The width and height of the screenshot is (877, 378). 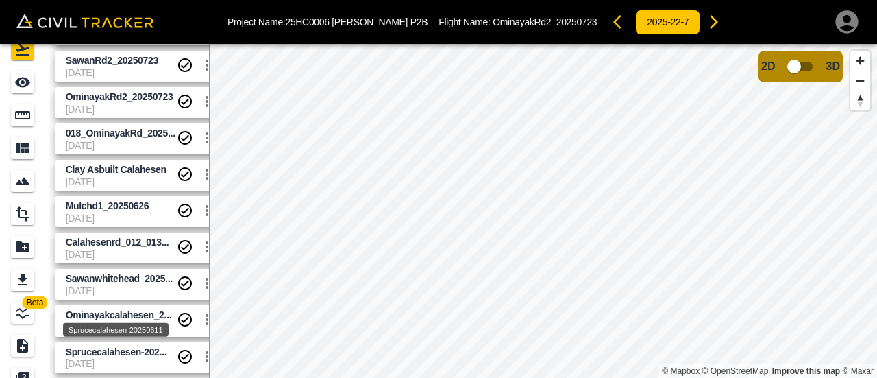 What do you see at coordinates (85, 21) in the screenshot?
I see `img: Civil Tracker` at bounding box center [85, 21].